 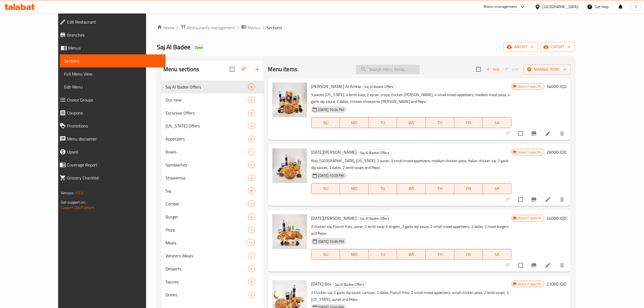 What do you see at coordinates (206, 281) in the screenshot?
I see `div: Sauces` at bounding box center [206, 281].